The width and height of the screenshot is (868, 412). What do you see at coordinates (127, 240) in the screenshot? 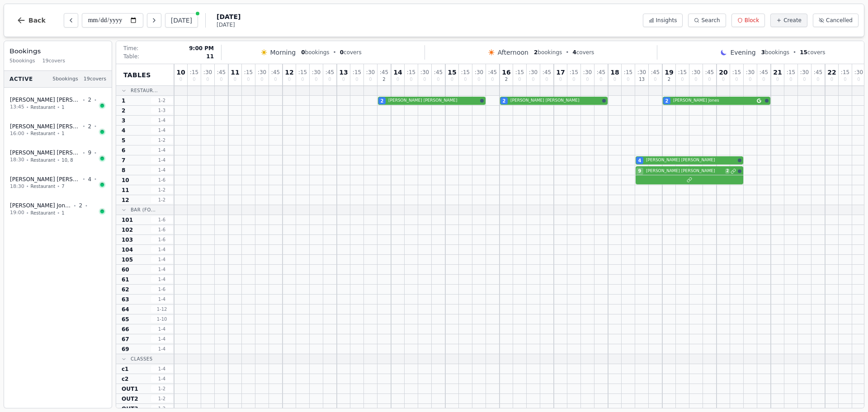
I see `span: 103` at bounding box center [127, 240].